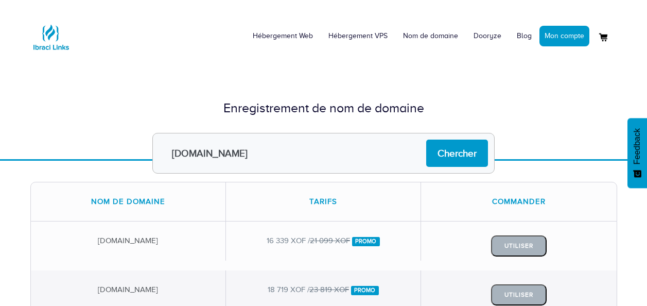  Describe the element at coordinates (430, 36) in the screenshot. I see `a: Nom de domaine` at that location.